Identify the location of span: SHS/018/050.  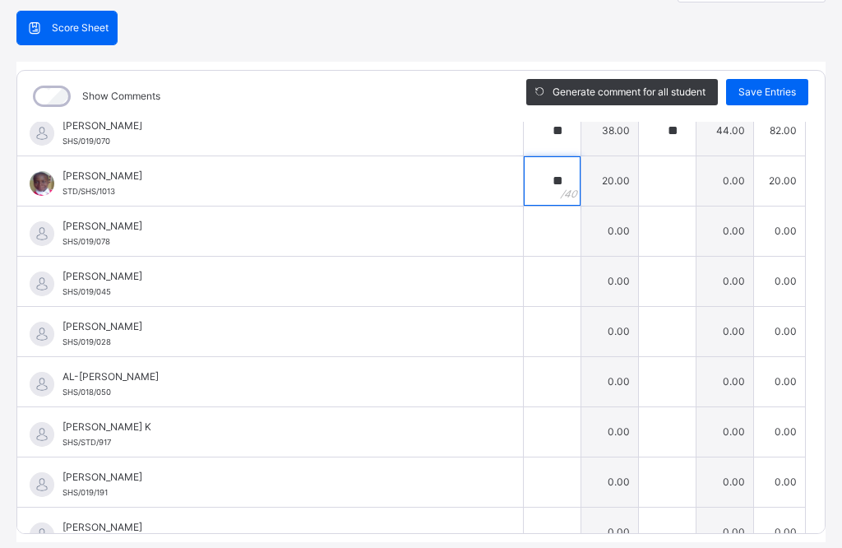
(86, 392).